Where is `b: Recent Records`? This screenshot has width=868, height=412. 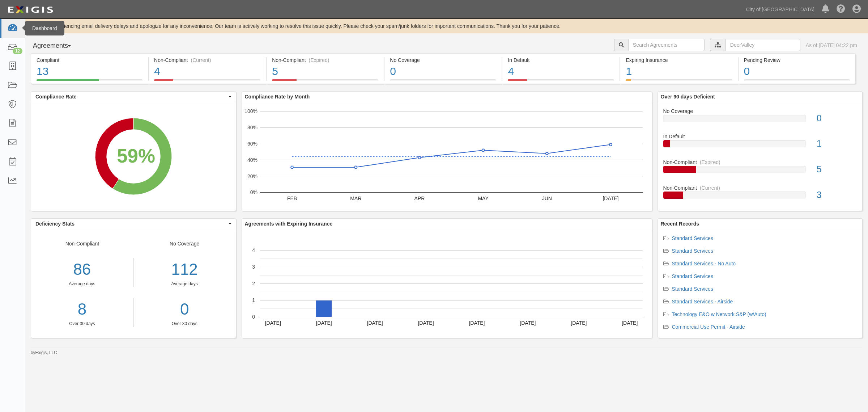
b: Recent Records is located at coordinates (680, 223).